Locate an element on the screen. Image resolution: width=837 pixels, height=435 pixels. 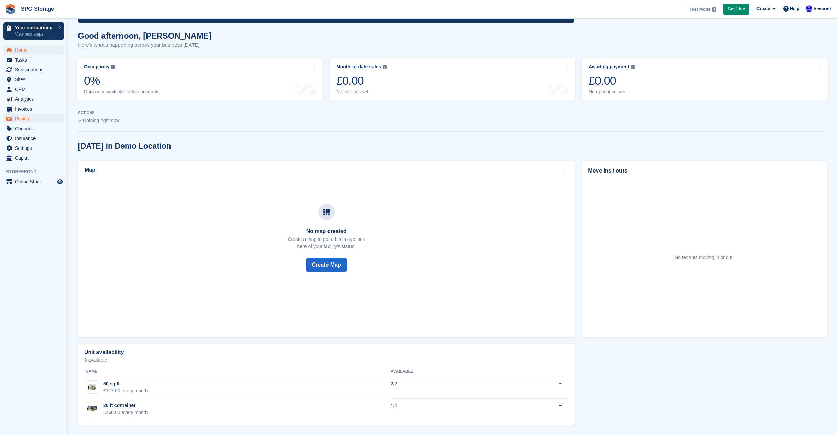
div: No tenants moving in or out. is located at coordinates (704, 258).